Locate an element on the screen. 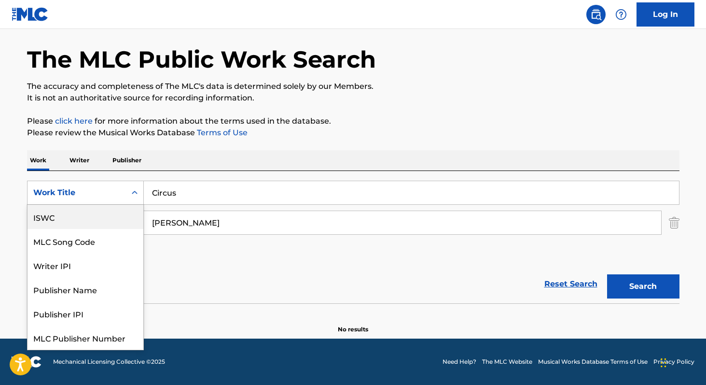 Image resolution: width=706 pixels, height=385 pixels. a: click here is located at coordinates (74, 121).